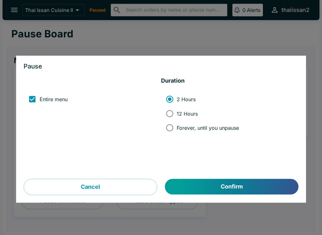  Describe the element at coordinates (208, 128) in the screenshot. I see `span: Forever, until you unpause` at that location.